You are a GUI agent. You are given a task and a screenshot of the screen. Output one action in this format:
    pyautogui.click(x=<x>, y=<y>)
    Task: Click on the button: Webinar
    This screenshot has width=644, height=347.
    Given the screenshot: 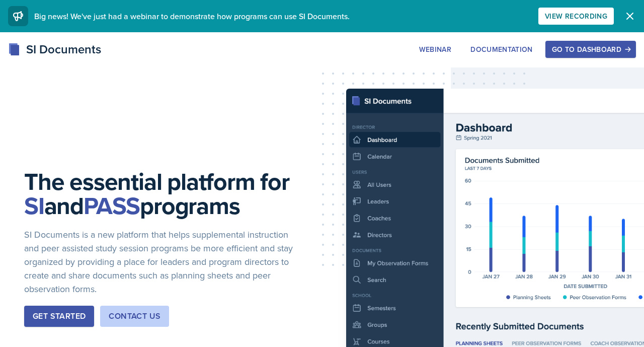 What is the action you would take?
    pyautogui.click(x=435, y=49)
    